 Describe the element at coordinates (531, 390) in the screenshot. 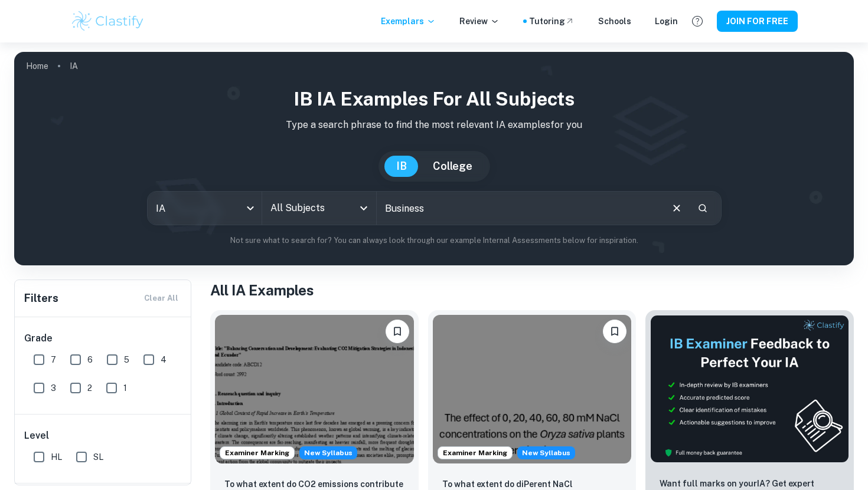

I see `img: ESS IA example thumbnail: To what extent do diPerent NaCl concentr` at that location.